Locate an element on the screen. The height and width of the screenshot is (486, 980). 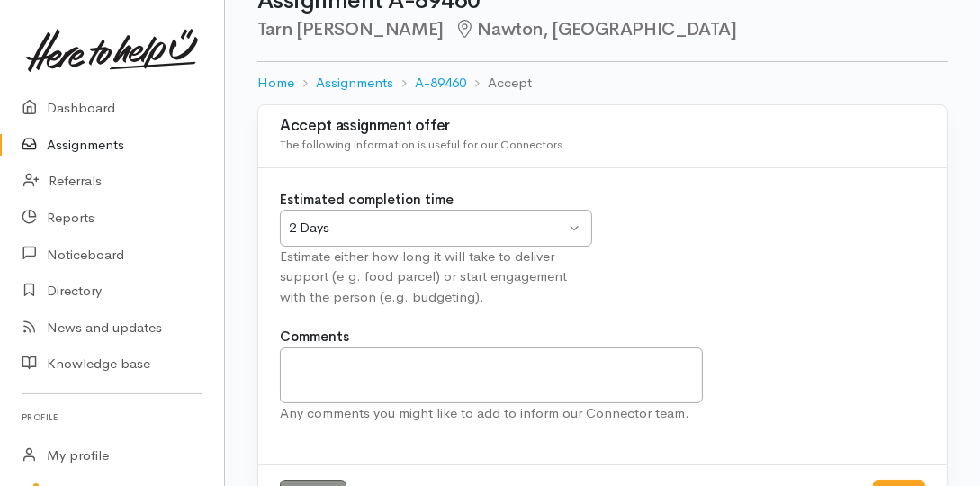
h6: Profile is located at coordinates (112, 417).